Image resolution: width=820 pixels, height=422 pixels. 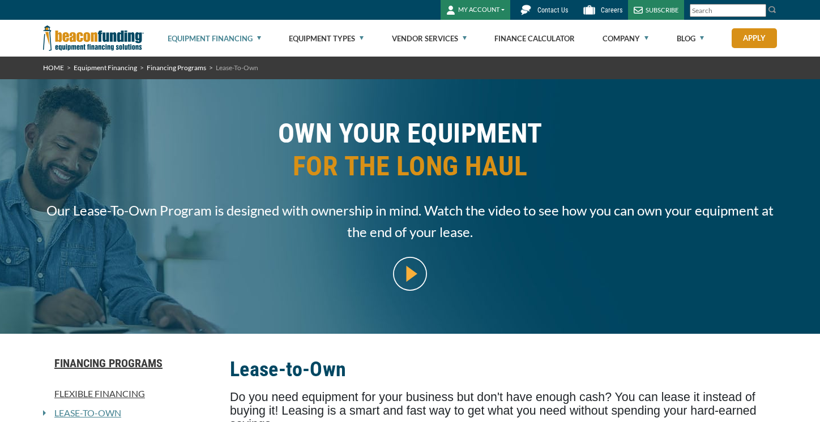 What do you see at coordinates (237, 67) in the screenshot?
I see `span: Lease-To-Own` at bounding box center [237, 67].